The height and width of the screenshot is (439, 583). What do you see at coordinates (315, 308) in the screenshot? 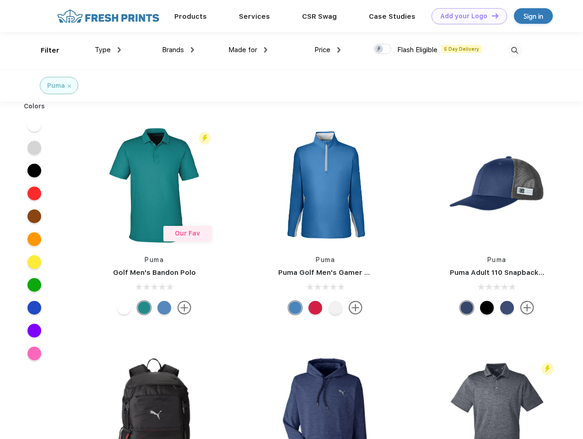
I see `div: Ski Patrol` at bounding box center [315, 308].